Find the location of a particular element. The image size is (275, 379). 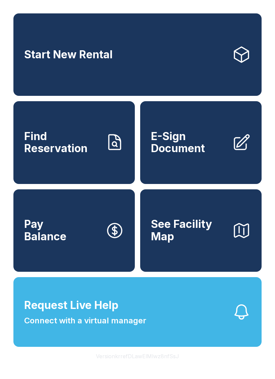

a: E-Sign Document is located at coordinates (201, 142).